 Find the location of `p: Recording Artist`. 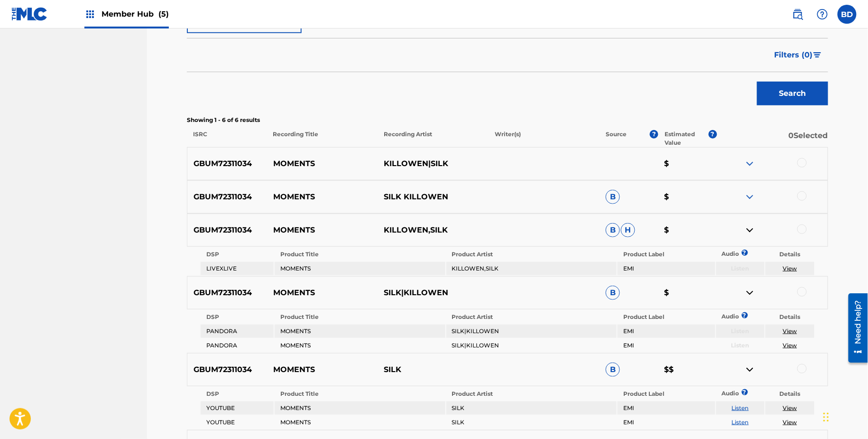

p: Recording Artist is located at coordinates (433, 139).